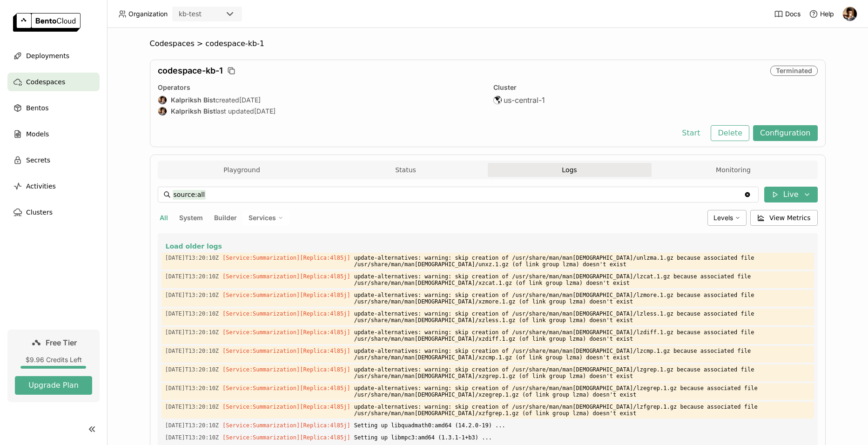  I want to click on a: Free Tier$9.96 Credits LeftUpgrade Plan, so click(53, 366).